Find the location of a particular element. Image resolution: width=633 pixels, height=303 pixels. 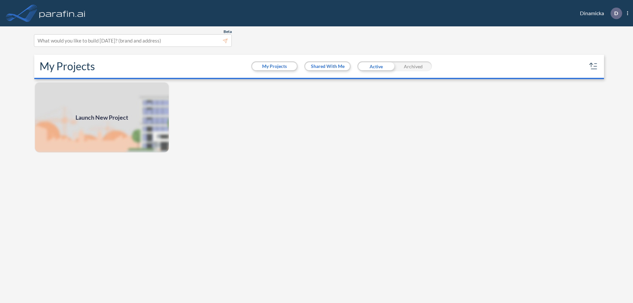

div: Archived is located at coordinates (413, 66).